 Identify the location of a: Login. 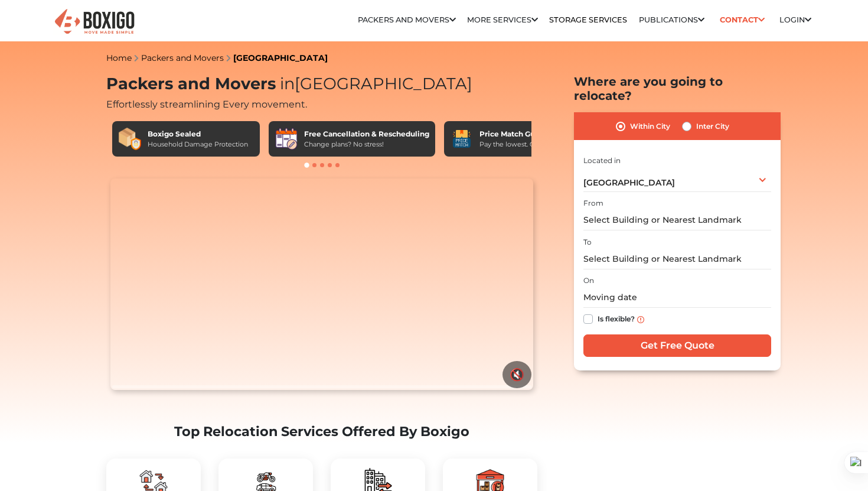
(795, 20).